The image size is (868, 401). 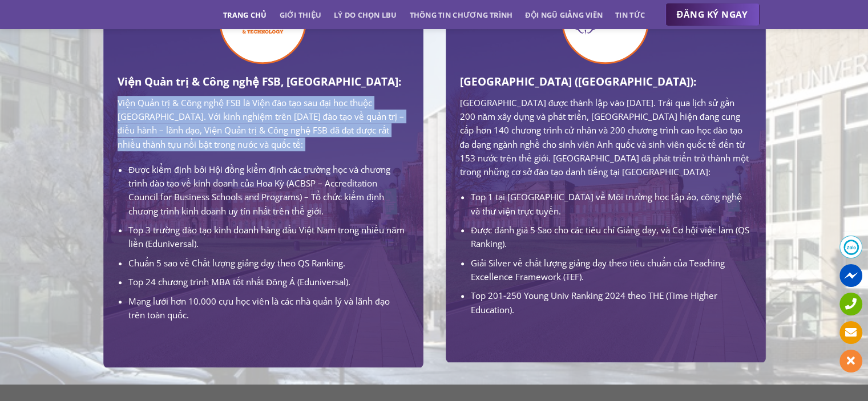 What do you see at coordinates (268, 308) in the screenshot?
I see `li: Mạng lưới hơn 10.000 cựu học viên là các nhà quản lý và lãnh đạo trên toàn quốc.` at bounding box center [268, 308].